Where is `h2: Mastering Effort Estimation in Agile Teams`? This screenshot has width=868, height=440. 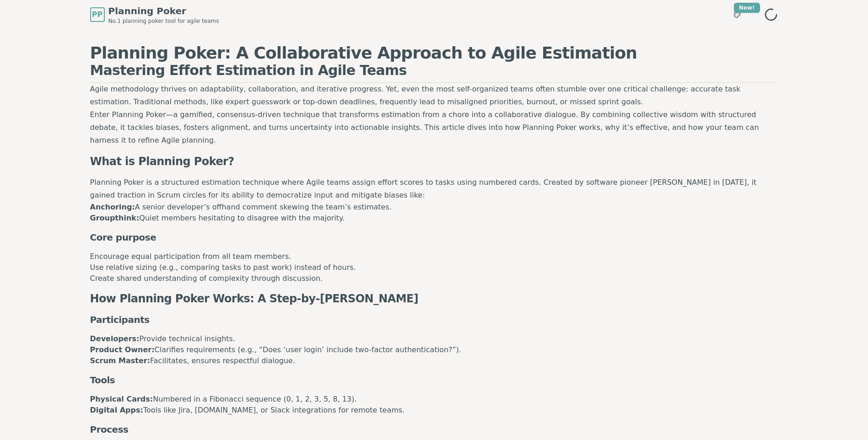
h2: Mastering Effort Estimation in Agile Teams is located at coordinates (434, 72).